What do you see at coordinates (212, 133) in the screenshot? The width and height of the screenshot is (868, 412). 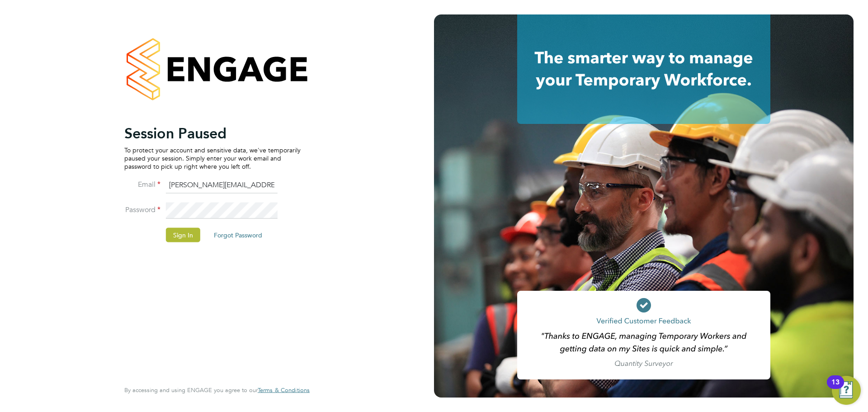 I see `h2: Session Paused` at bounding box center [212, 133].